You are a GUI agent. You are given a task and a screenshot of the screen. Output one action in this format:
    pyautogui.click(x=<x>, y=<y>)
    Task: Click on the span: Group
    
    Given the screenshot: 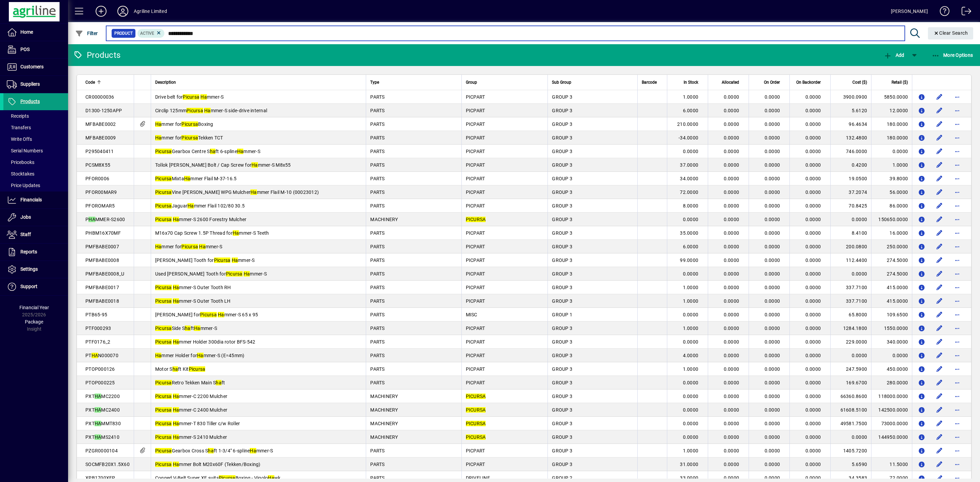 What is the action you would take?
    pyautogui.click(x=472, y=82)
    